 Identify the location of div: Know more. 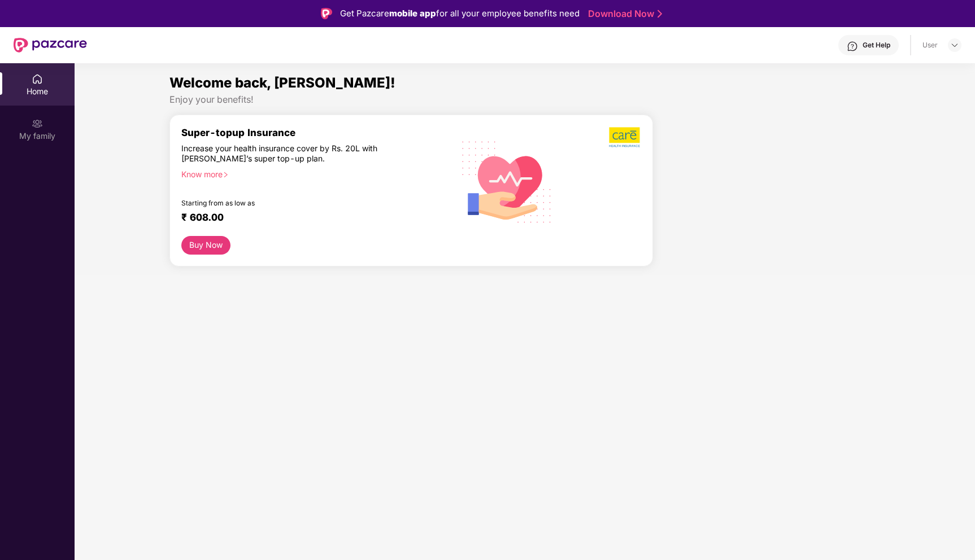
(312, 173).